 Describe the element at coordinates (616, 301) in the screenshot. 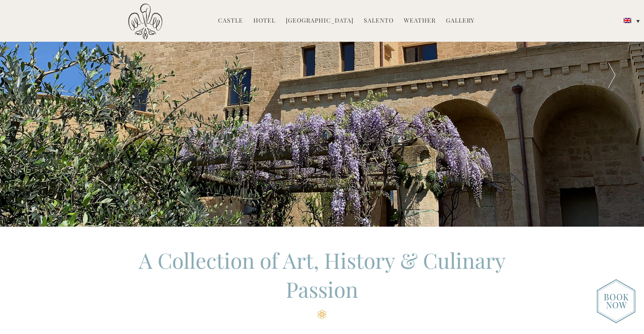

I see `img: new-booknow.png` at that location.